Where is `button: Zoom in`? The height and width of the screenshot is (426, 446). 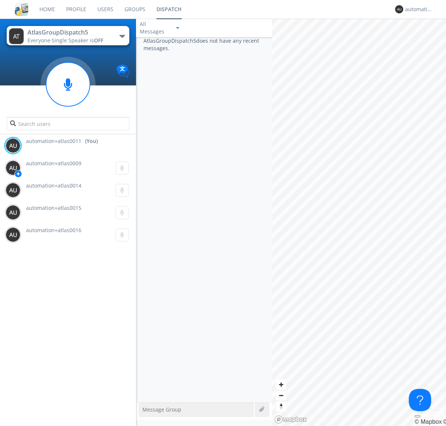 button: Zoom in is located at coordinates (281, 385).